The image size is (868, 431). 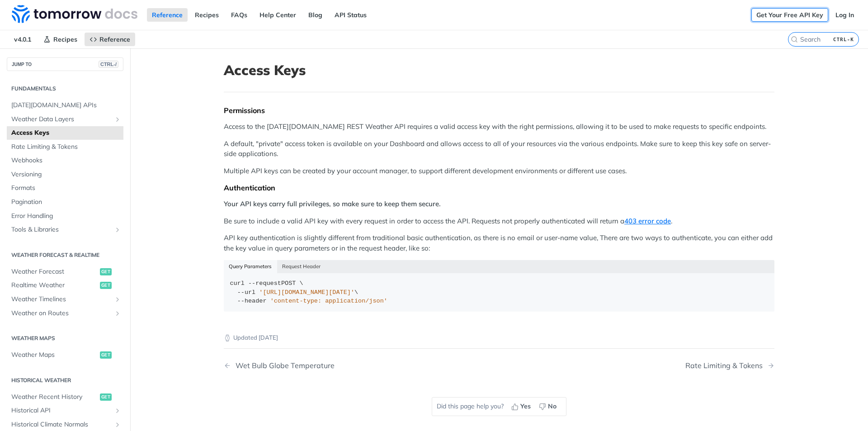 I want to click on span: Weather Maps, so click(x=54, y=355).